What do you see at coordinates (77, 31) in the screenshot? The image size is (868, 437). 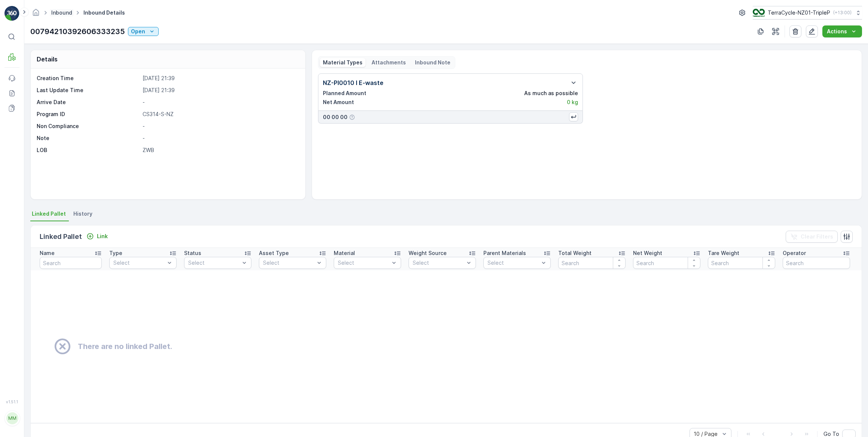 I see `p: 00794210392606333235` at bounding box center [77, 31].